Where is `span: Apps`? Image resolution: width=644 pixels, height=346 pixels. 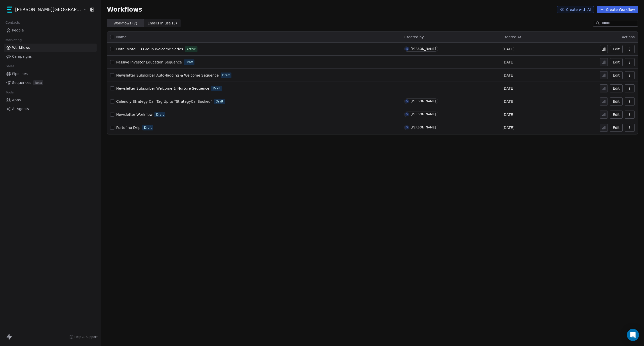
span: Apps is located at coordinates (16, 100).